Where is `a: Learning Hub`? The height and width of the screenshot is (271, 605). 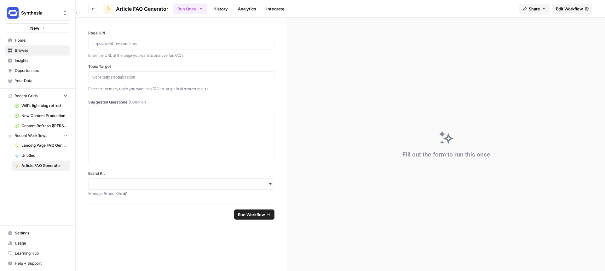
a: Learning Hub is located at coordinates (38, 253).